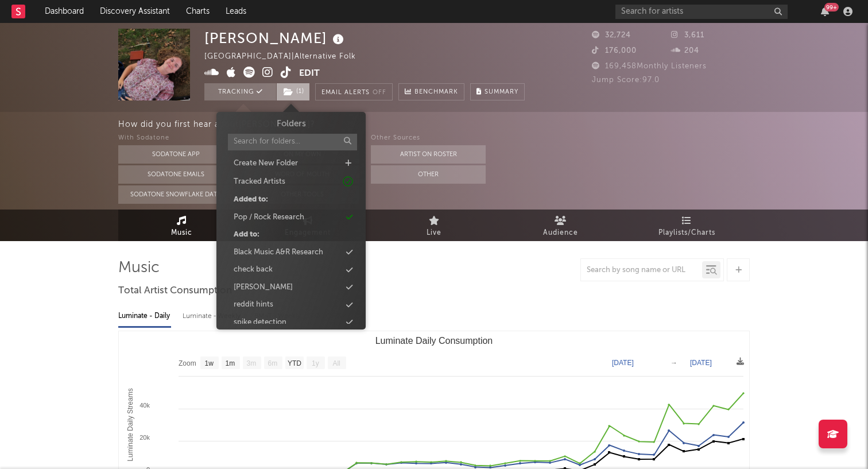  Describe the element at coordinates (428, 155) in the screenshot. I see `button: Artist on Roster` at that location.